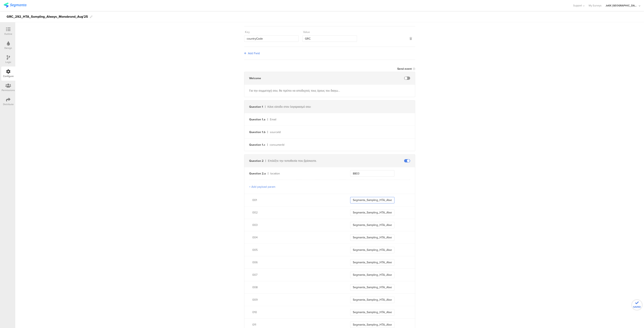 The height and width of the screenshot is (328, 644). Describe the element at coordinates (307, 32) in the screenshot. I see `div: Value` at that location.